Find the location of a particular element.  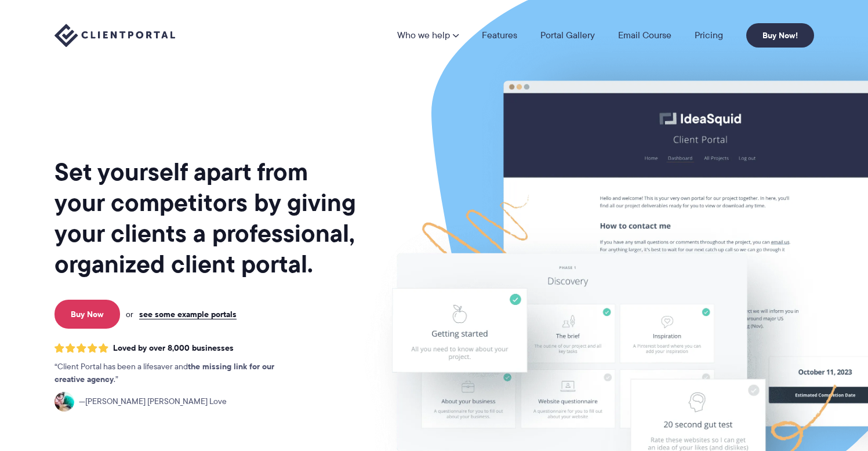

h1: Set yourself apart from your competitors by giving your clients a professional, organized client ... is located at coordinates (206, 218).